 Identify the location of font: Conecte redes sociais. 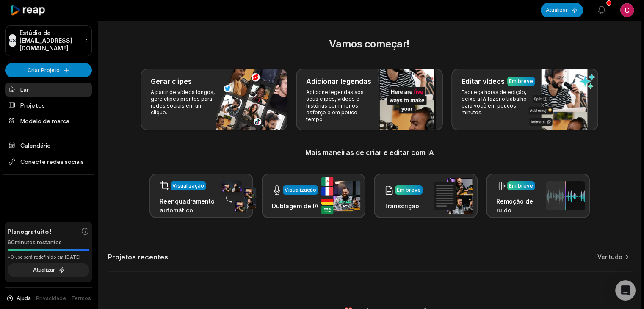
(52, 161).